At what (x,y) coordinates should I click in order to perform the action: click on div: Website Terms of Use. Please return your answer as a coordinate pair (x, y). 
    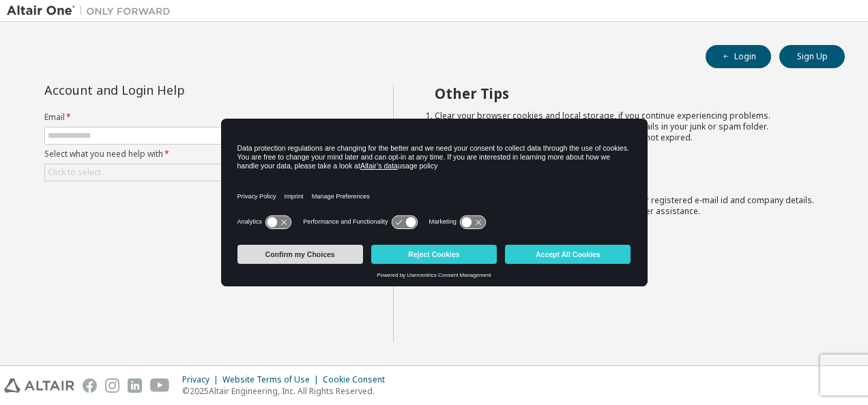
    Looking at the image, I should click on (272, 380).